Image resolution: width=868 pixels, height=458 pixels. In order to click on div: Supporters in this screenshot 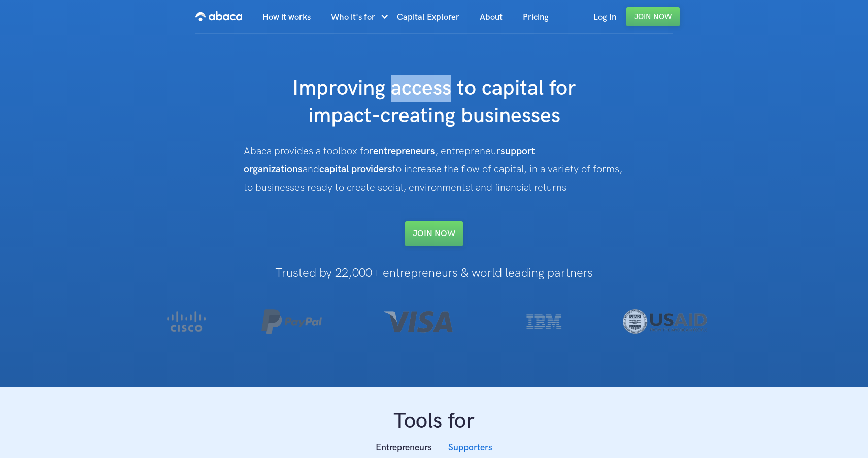, I will do `click(470, 448)`.